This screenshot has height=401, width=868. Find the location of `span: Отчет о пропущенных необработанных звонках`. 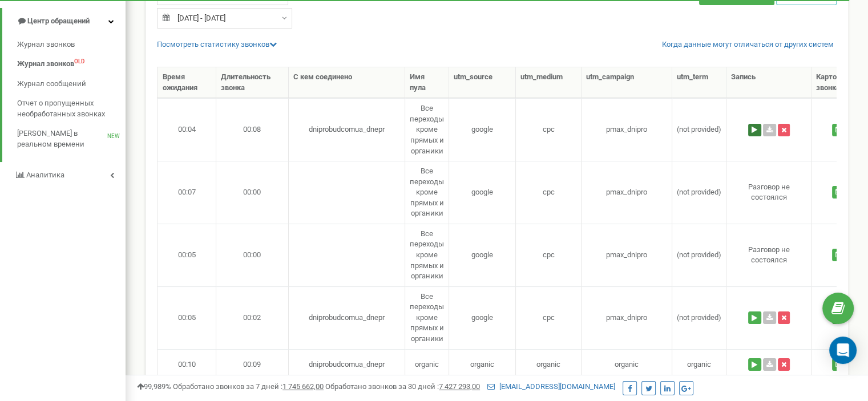

span: Отчет о пропущенных необработанных звонках is located at coordinates (69, 109).